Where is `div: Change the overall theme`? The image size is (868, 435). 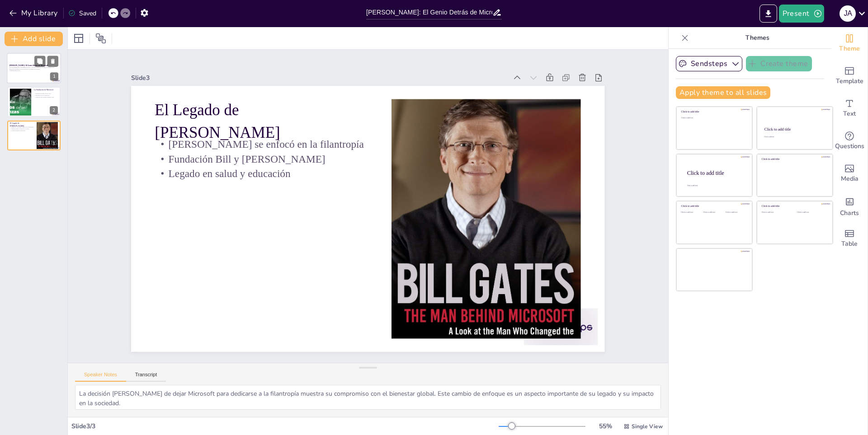 div: Change the overall theme is located at coordinates (849, 43).